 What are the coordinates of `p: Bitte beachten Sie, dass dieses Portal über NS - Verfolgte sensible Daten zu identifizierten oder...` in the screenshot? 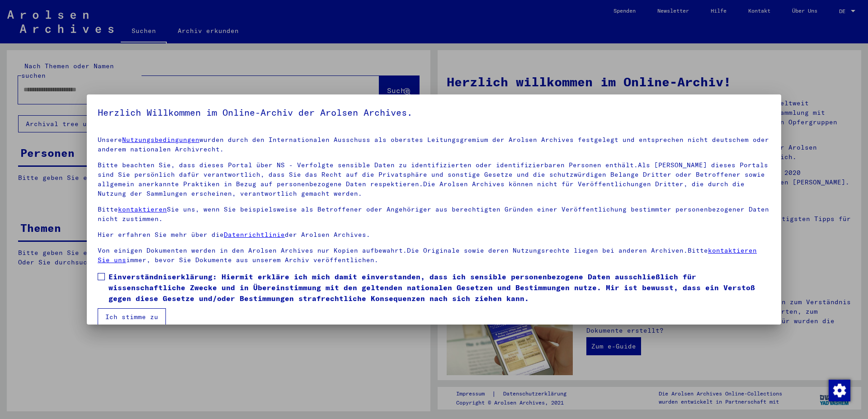 It's located at (434, 179).